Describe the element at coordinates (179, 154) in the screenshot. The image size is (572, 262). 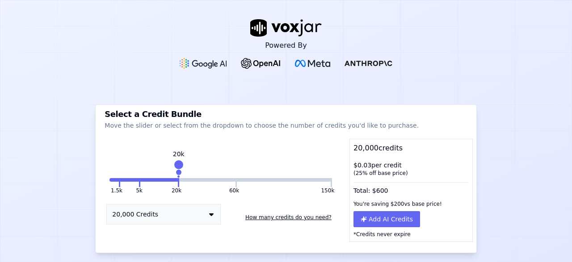
I see `div: 20k` at that location.